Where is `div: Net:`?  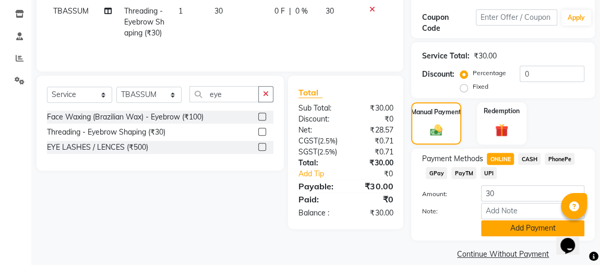 div: Net: is located at coordinates (318, 130).